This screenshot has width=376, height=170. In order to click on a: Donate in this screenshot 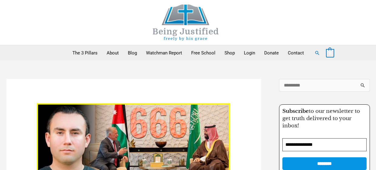, I will do `click(271, 53)`.